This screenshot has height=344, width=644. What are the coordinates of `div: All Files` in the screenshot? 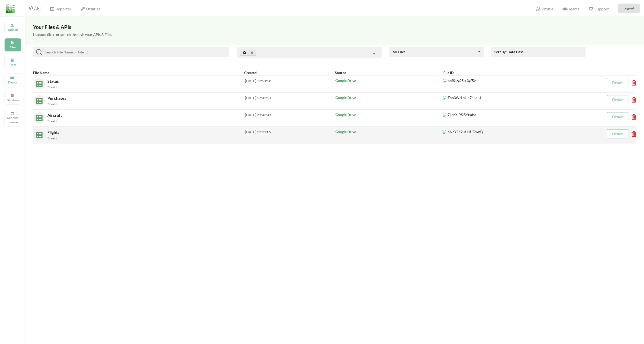 It's located at (399, 52).